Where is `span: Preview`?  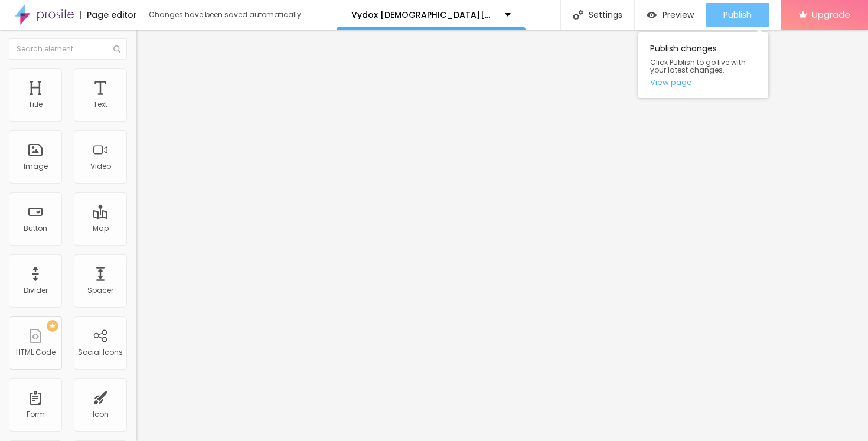 span: Preview is located at coordinates (678, 15).